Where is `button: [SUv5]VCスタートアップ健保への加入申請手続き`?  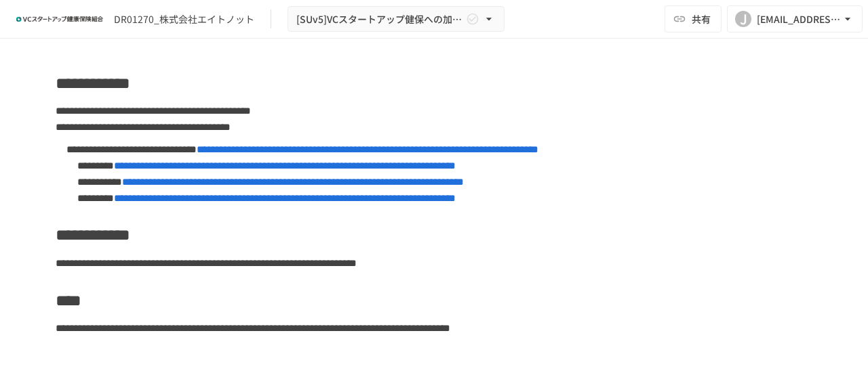 button: [SUv5]VCスタートアップ健保への加入申請手続き is located at coordinates (396, 19).